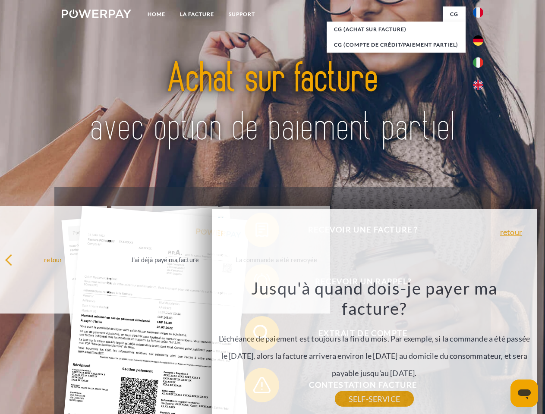  What do you see at coordinates (374, 338) in the screenshot?
I see `div: L'échéance de paiement est toujours la fin du mois. Par exemple, si la commande a été passée le [...` at bounding box center [374, 338].